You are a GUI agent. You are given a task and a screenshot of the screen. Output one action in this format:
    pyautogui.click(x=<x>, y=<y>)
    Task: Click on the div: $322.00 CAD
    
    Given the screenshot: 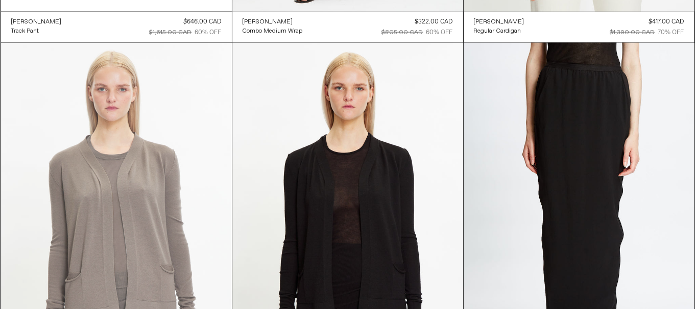 What is the action you would take?
    pyautogui.click(x=434, y=22)
    